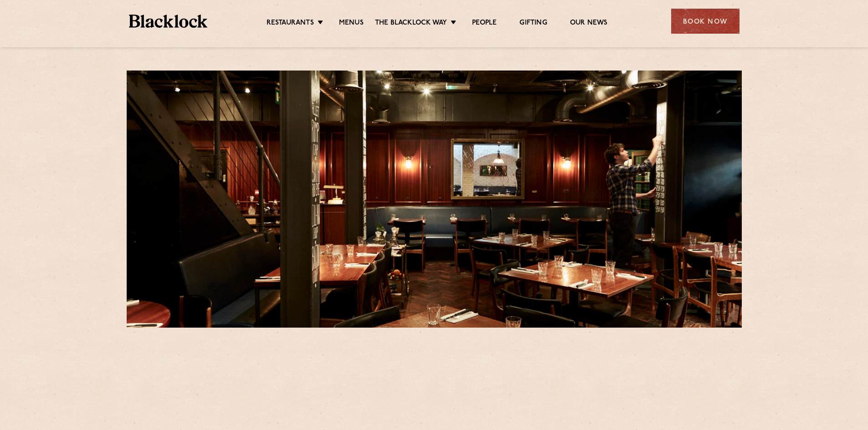 This screenshot has height=430, width=868. Describe the element at coordinates (533, 24) in the screenshot. I see `a: Gifting` at that location.